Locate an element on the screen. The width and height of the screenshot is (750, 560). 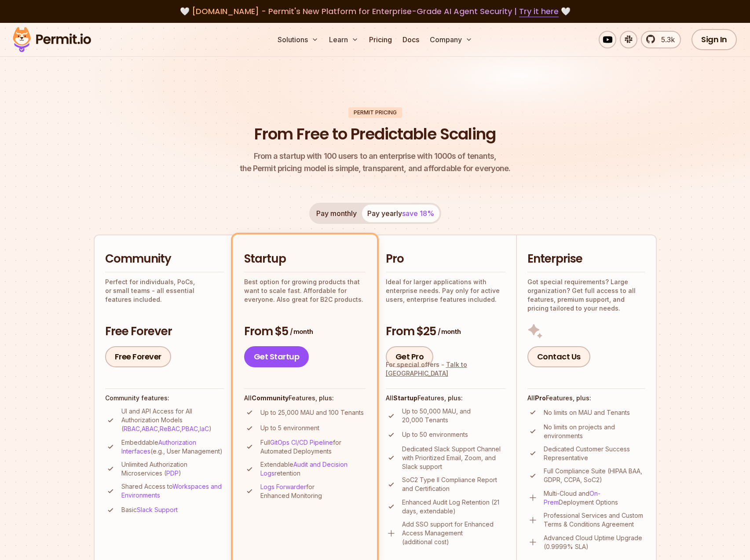
span: From a startup with 100 users to an enterprise with 1000s of tenants, is located at coordinates (375, 156).